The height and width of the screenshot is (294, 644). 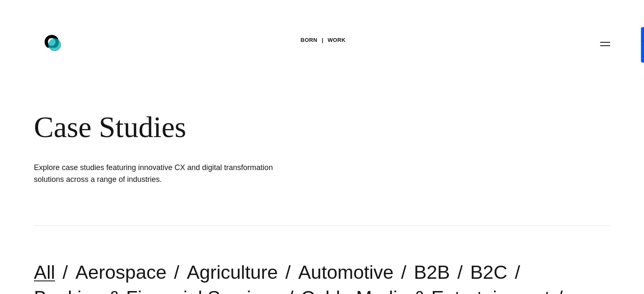 I want to click on a: Aerospace, so click(x=121, y=272).